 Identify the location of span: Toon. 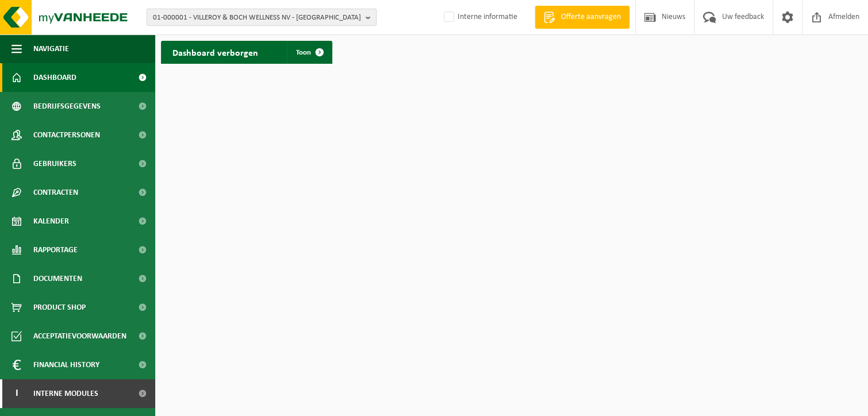
(303, 52).